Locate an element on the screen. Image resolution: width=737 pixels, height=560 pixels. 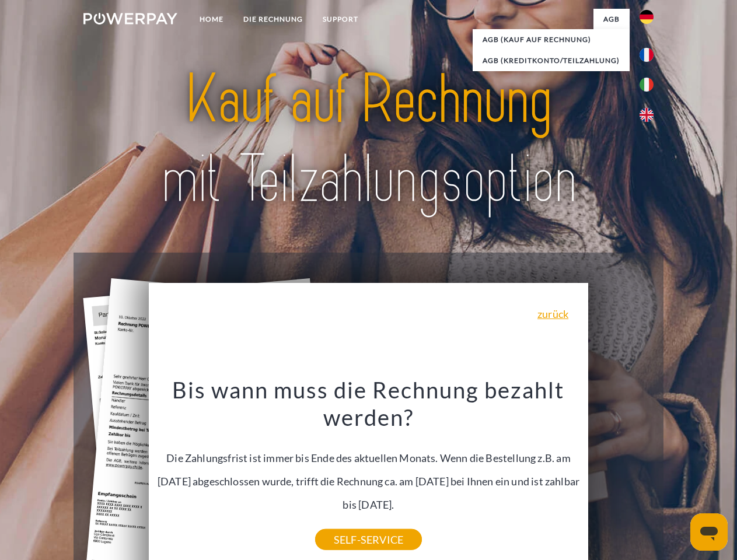
a: agb is located at coordinates (611, 20).